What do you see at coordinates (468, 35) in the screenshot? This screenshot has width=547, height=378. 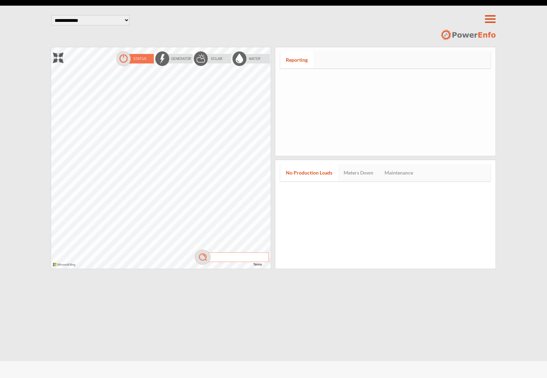 I see `img: logo` at bounding box center [468, 35].